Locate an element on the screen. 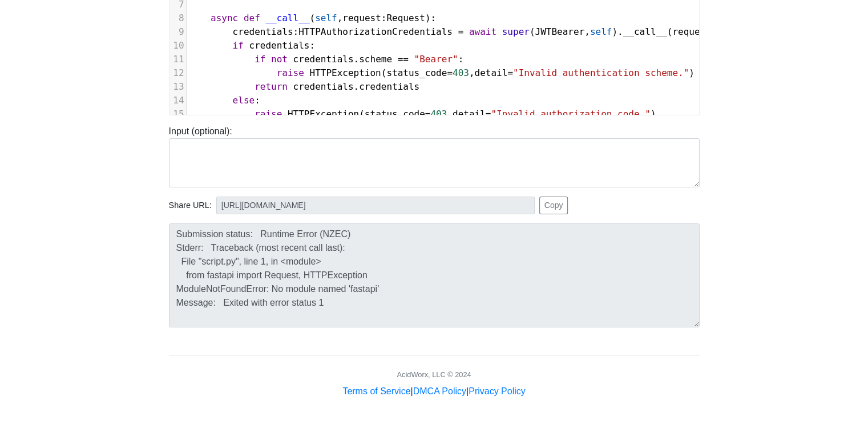 The image size is (868, 424). span: not is located at coordinates (279, 59).